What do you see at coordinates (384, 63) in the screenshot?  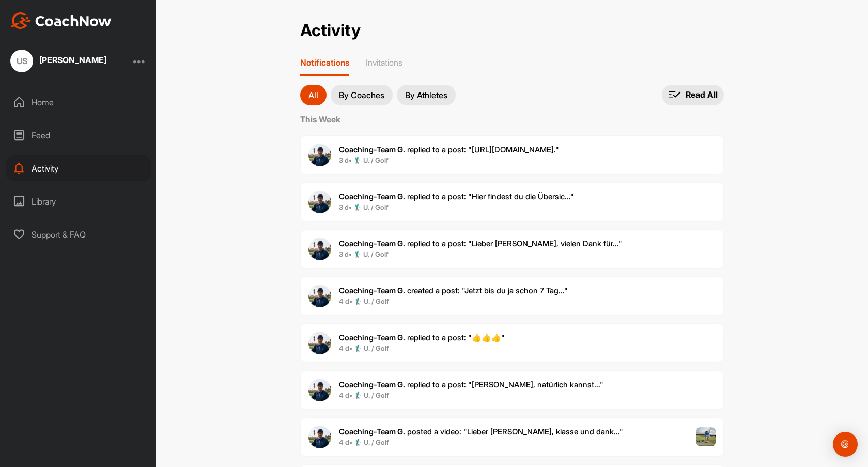 I see `p: Invitations` at bounding box center [384, 63].